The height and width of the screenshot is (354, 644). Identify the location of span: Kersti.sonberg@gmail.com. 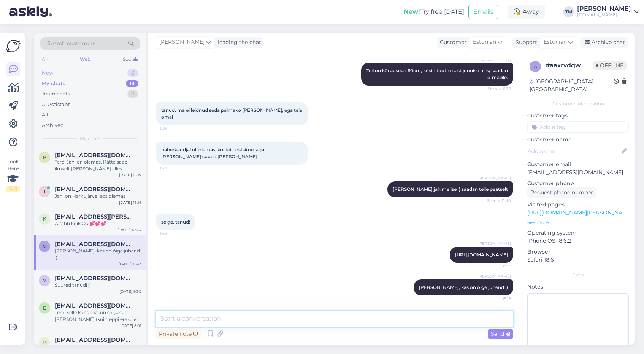
(94, 217).